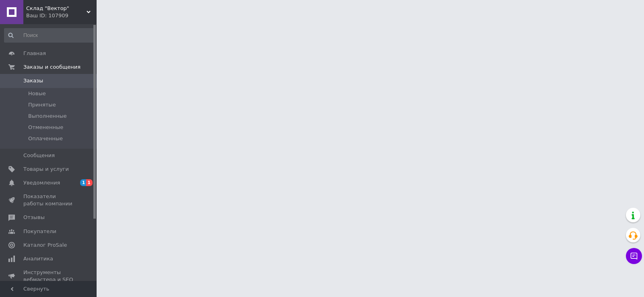 Image resolution: width=644 pixels, height=297 pixels. Describe the element at coordinates (49, 35) in the screenshot. I see `input: Поиск` at that location.